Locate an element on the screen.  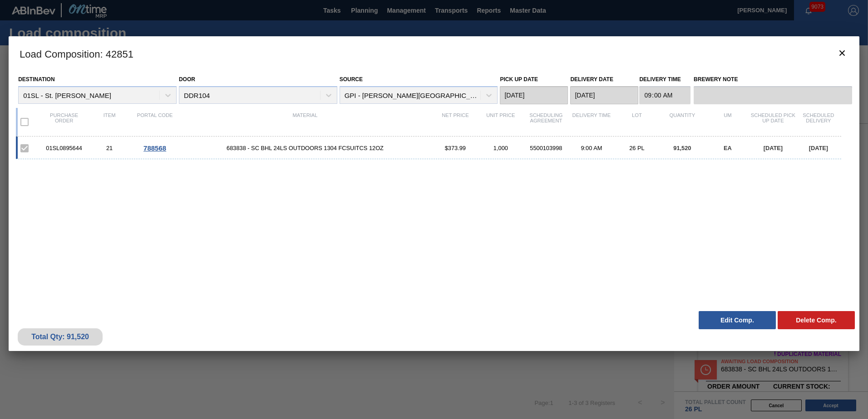
div: Go to Order is located at coordinates (155, 148).